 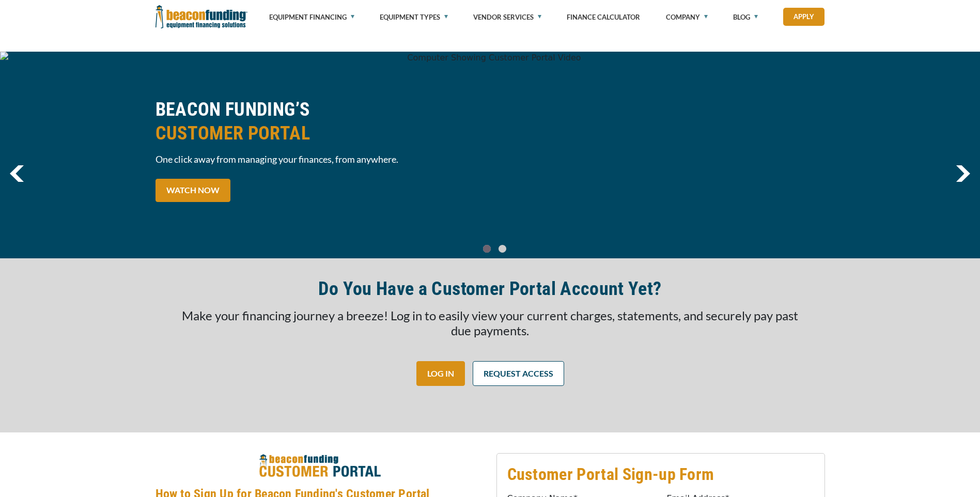 I want to click on img: Right Navigator, so click(x=964, y=174).